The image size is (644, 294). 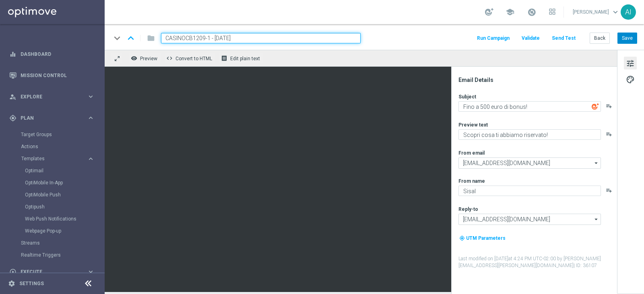 What do you see at coordinates (261, 38) in the screenshot?
I see `input: Enter a unique template name` at bounding box center [261, 38].